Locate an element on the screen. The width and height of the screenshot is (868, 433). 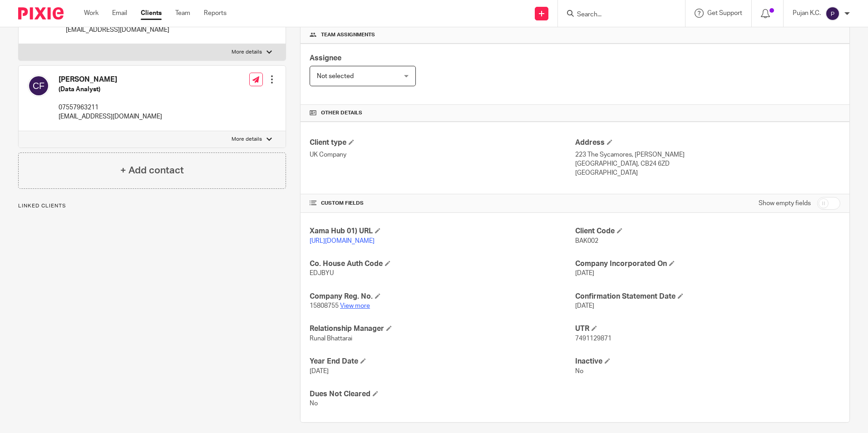
a: View more is located at coordinates (355, 306).